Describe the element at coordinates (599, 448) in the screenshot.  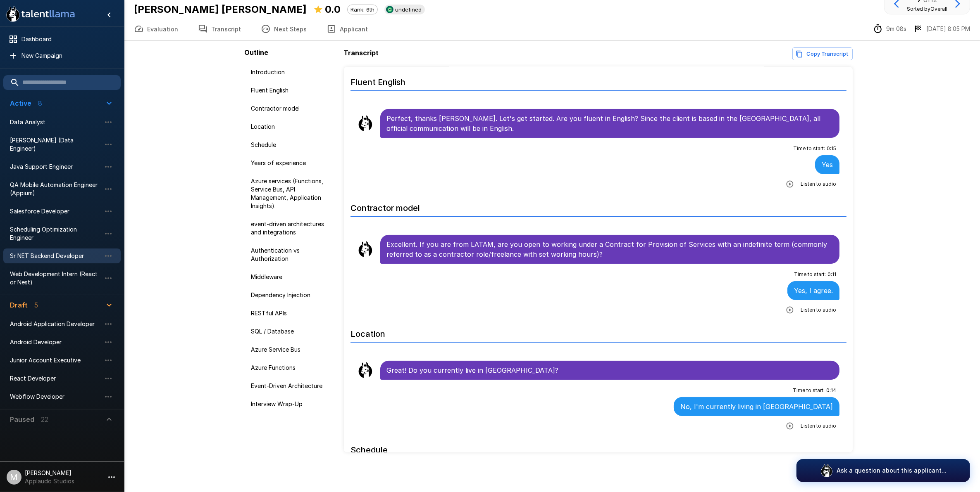
I see `h6: Schedule` at that location.